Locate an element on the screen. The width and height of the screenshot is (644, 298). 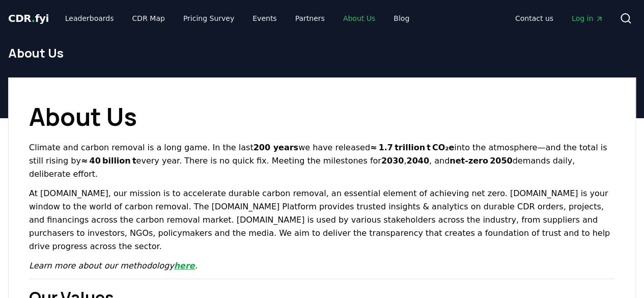
strong: net‑zero 2050 is located at coordinates (481, 160).